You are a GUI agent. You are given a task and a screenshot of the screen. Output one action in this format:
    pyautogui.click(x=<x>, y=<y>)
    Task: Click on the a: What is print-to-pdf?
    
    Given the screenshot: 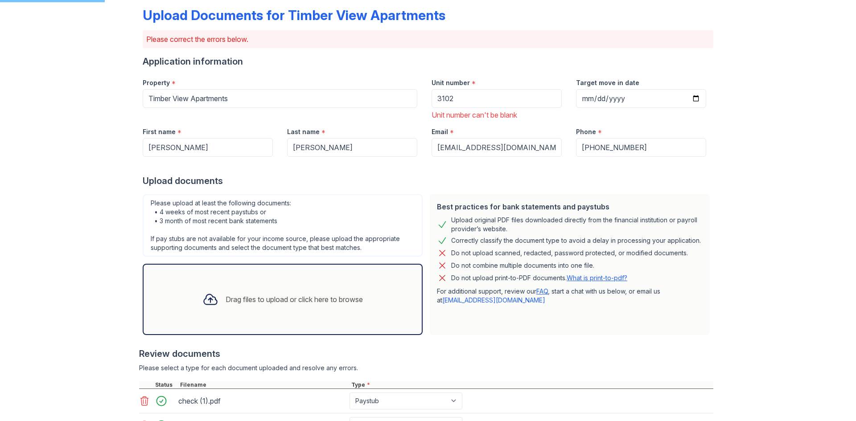 What is the action you would take?
    pyautogui.click(x=597, y=278)
    